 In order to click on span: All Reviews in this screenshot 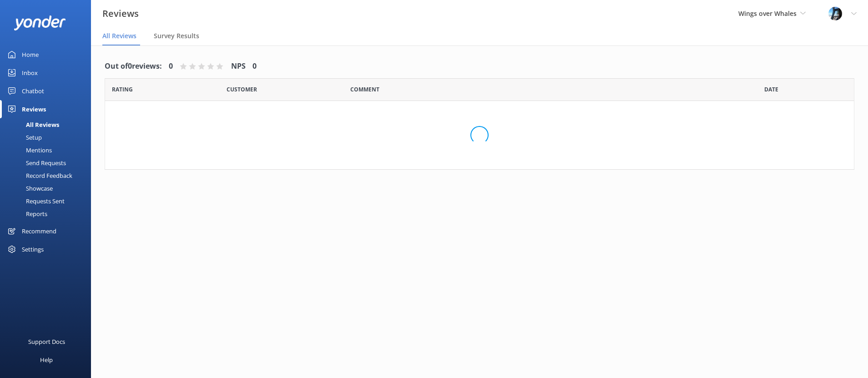, I will do `click(119, 36)`.